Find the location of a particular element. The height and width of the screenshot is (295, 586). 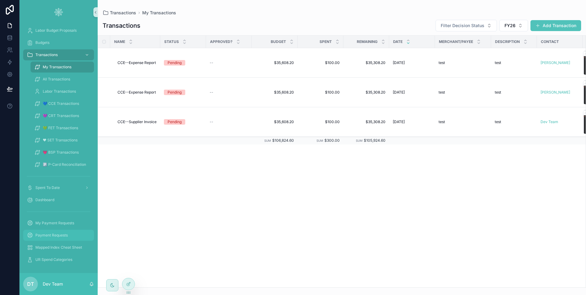

a: My Transactions is located at coordinates (159, 13).